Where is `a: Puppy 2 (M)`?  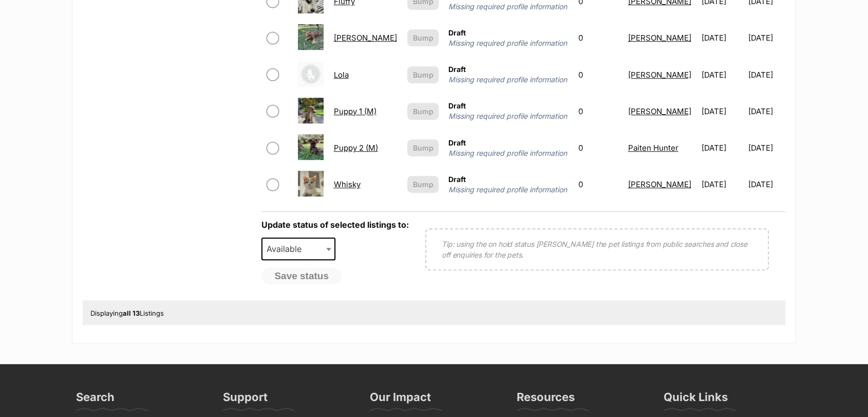
a: Puppy 2 (M) is located at coordinates (356, 148).